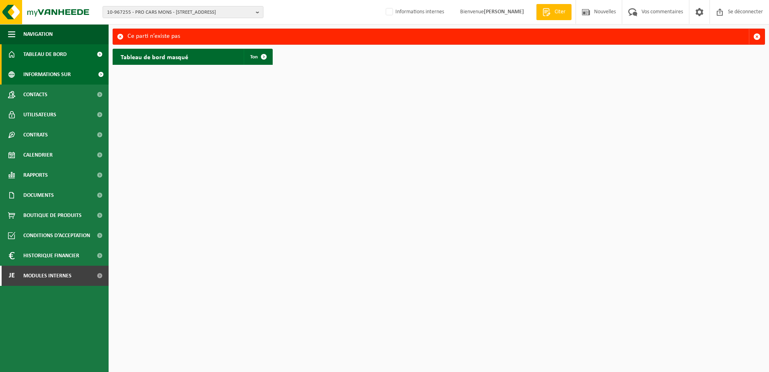 Image resolution: width=769 pixels, height=372 pixels. I want to click on span: Tableau de bord, so click(45, 54).